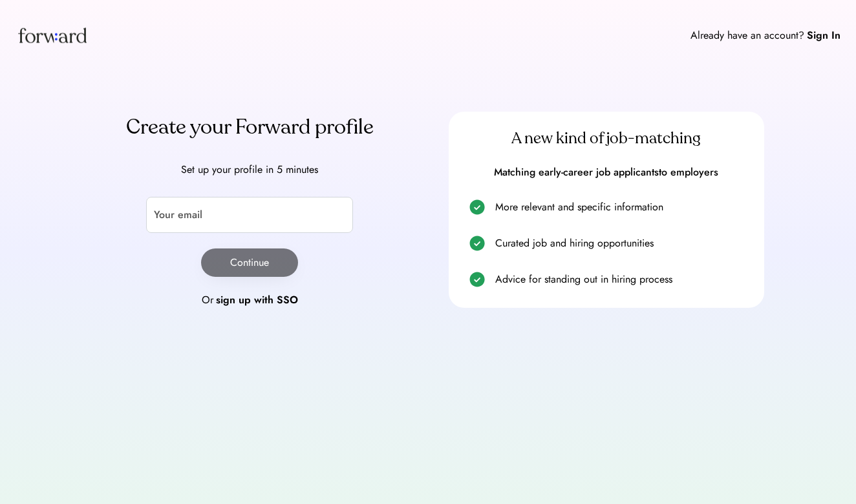  What do you see at coordinates (207, 300) in the screenshot?
I see `div: Or` at bounding box center [207, 300].